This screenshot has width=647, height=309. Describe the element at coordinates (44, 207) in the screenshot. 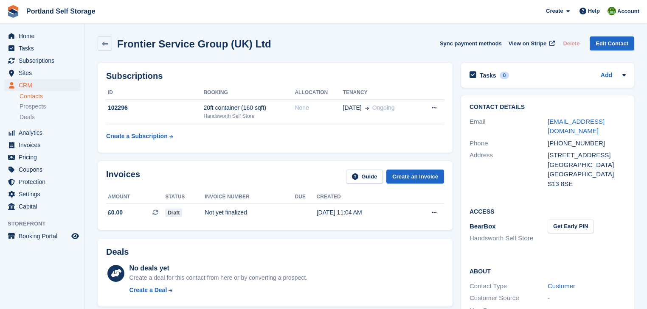

I see `span: Capital` at that location.